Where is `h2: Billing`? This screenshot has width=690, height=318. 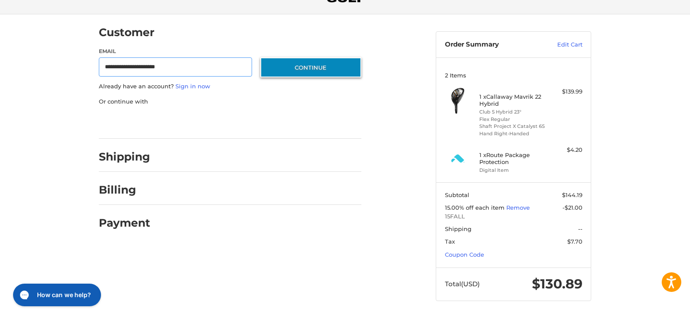 h2: Billing is located at coordinates (124, 190).